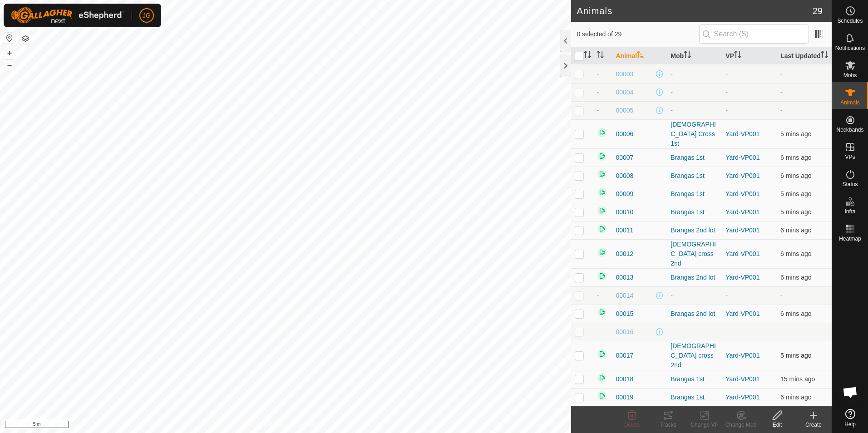 The height and width of the screenshot is (433, 868). I want to click on span: 00004, so click(625, 92).